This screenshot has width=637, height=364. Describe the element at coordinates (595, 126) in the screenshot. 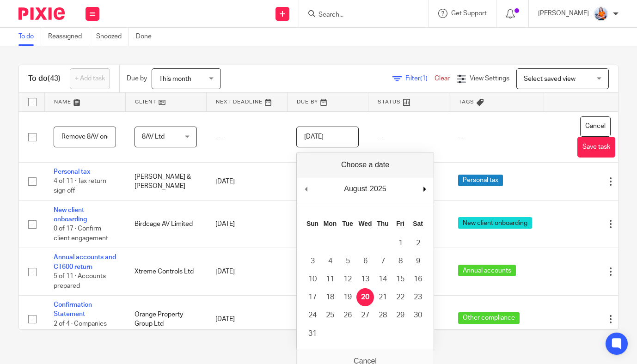

I see `button: Cancel` at that location.